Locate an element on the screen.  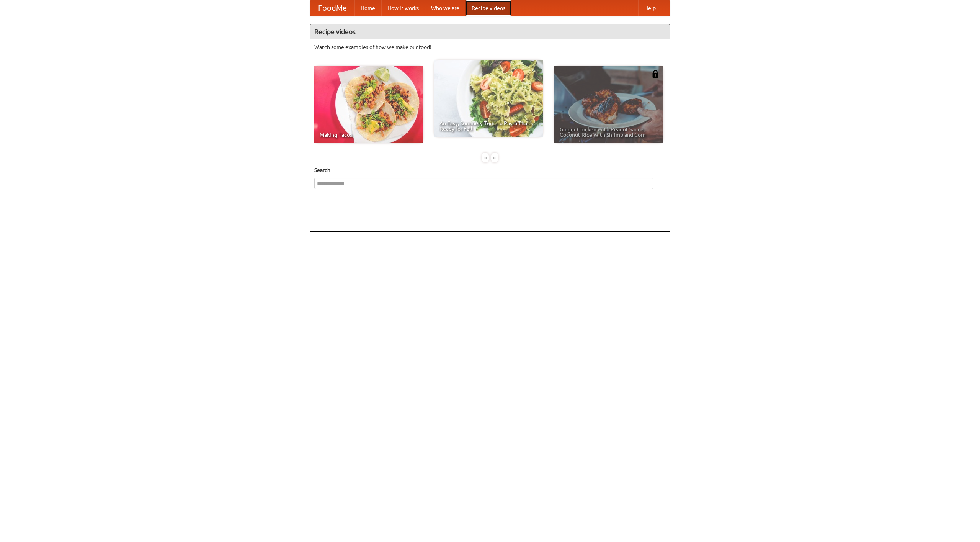
a: Making Tacos is located at coordinates (369, 105).